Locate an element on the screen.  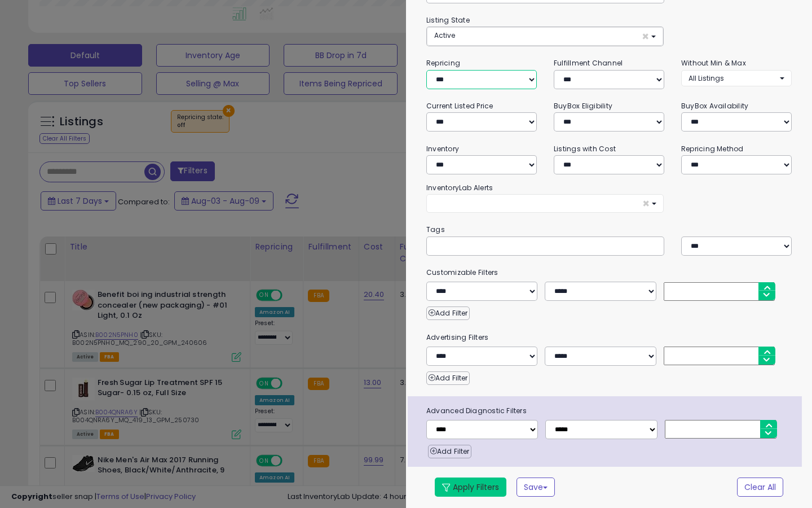
small: Advertising Filters is located at coordinates (609, 337).